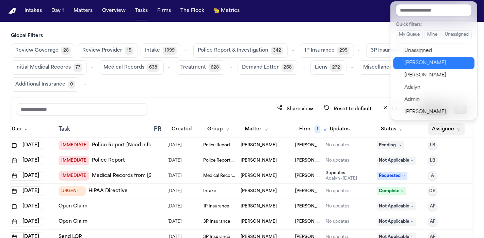 Image resolution: width=484 pixels, height=238 pixels. I want to click on button: My Queue, so click(409, 35).